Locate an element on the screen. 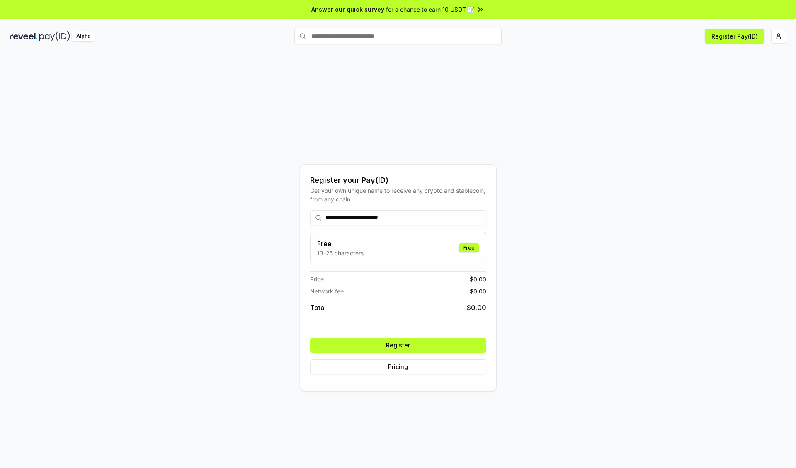  div: Free is located at coordinates (469, 248).